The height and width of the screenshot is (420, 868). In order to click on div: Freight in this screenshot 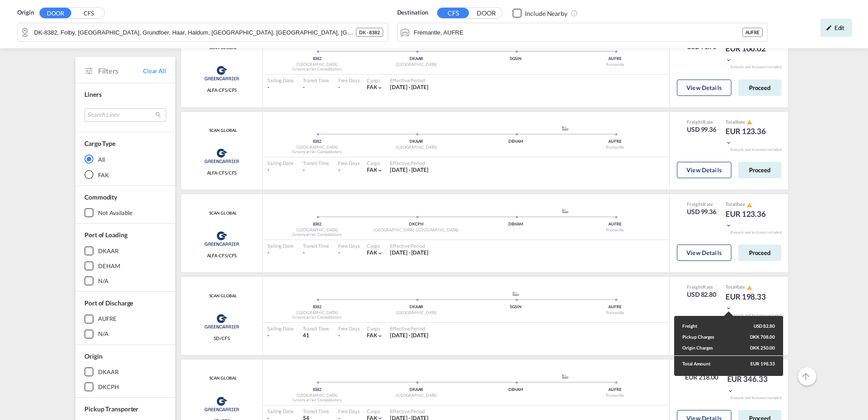, I will do `click(690, 325)`.